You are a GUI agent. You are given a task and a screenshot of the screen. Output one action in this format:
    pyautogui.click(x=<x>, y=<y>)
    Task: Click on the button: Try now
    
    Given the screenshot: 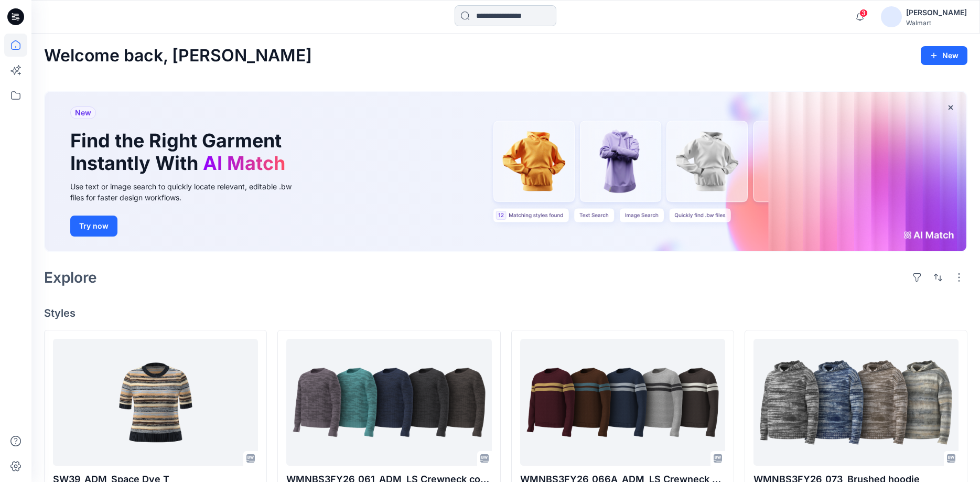 What is the action you would take?
    pyautogui.click(x=94, y=226)
    